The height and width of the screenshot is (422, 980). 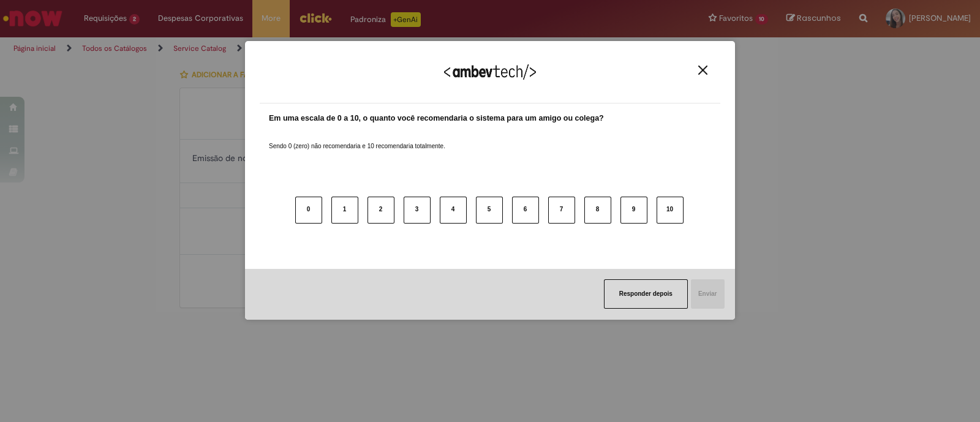 What do you see at coordinates (381, 210) in the screenshot?
I see `button: 2` at bounding box center [381, 210].